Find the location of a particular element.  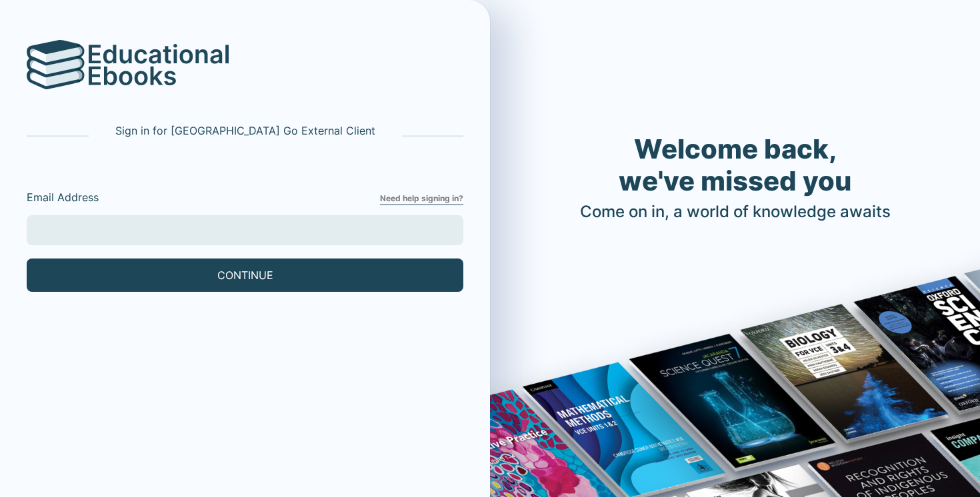

img: logo.svg is located at coordinates (56, 64).